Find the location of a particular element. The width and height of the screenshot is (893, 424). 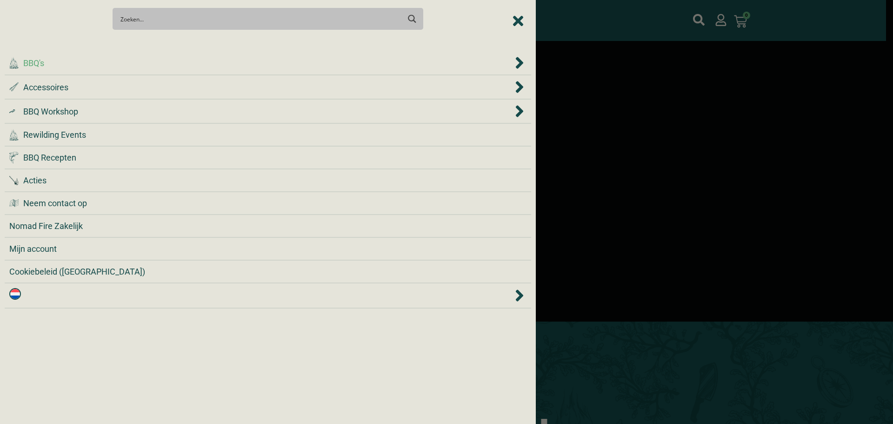

div: Cookiebeleid (EU) is located at coordinates (268, 271).